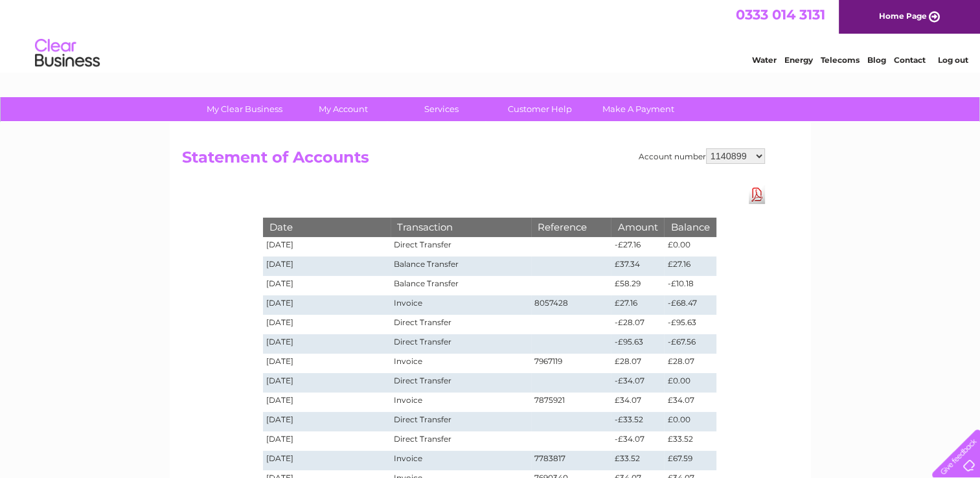 This screenshot has height=478, width=980. Describe the element at coordinates (473, 161) in the screenshot. I see `h2: Statement of Accounts` at that location.